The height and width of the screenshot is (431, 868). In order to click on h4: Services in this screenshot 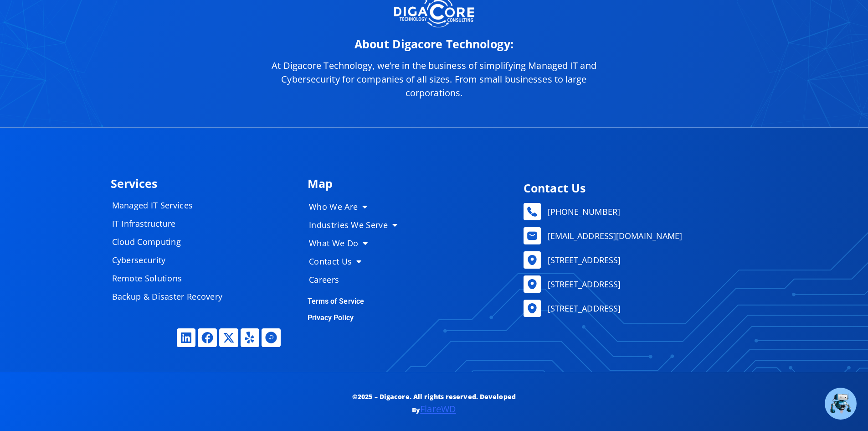, I will do `click(205, 183)`.